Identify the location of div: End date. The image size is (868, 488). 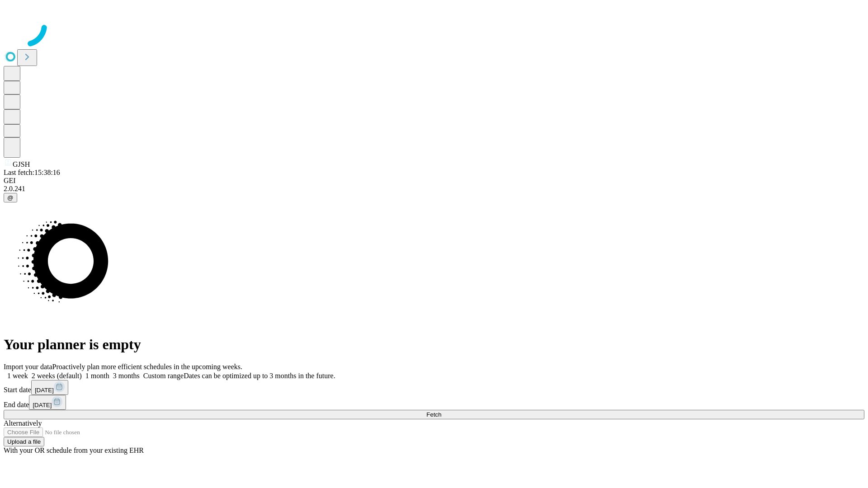
(434, 402).